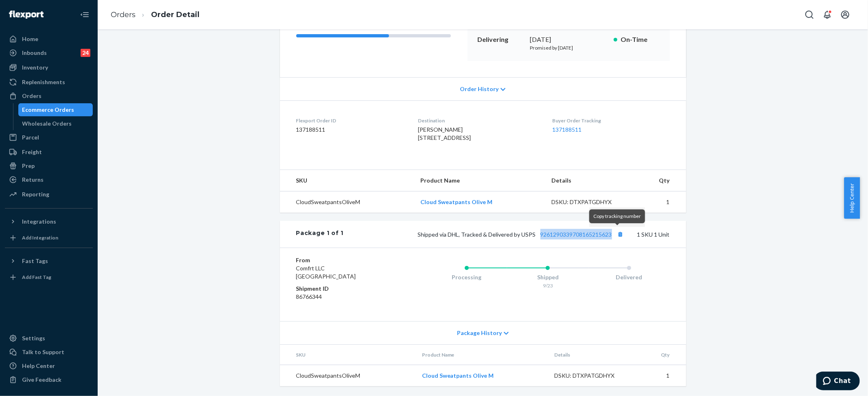 The height and width of the screenshot is (396, 868). I want to click on button: Fast Tags, so click(49, 261).